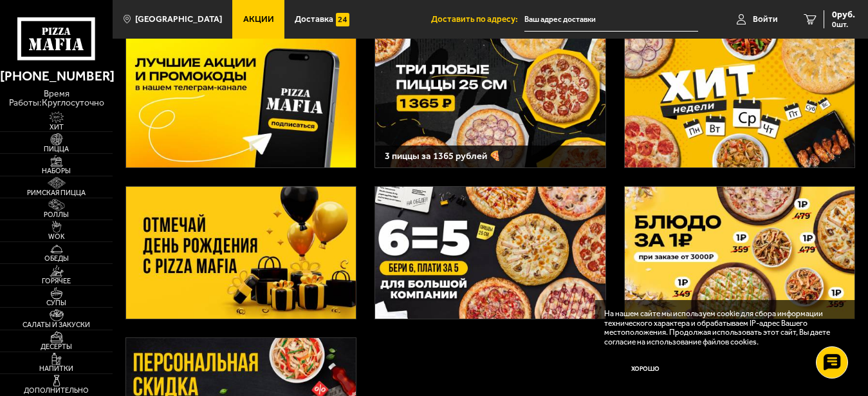 Image resolution: width=868 pixels, height=396 pixels. What do you see at coordinates (342, 20) in the screenshot?
I see `img: 15daf4d41897b9f0e9f617042186c801.svg` at bounding box center [342, 20].